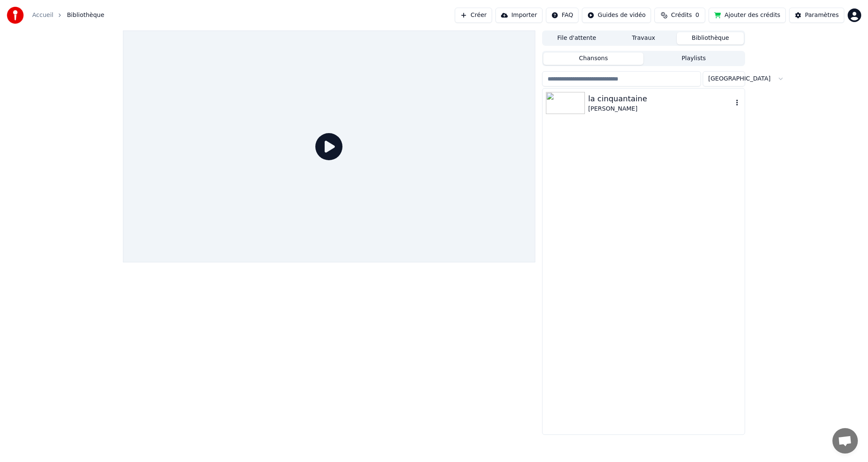 The height and width of the screenshot is (462, 868). I want to click on button: Ajouter des crédits, so click(747, 15).